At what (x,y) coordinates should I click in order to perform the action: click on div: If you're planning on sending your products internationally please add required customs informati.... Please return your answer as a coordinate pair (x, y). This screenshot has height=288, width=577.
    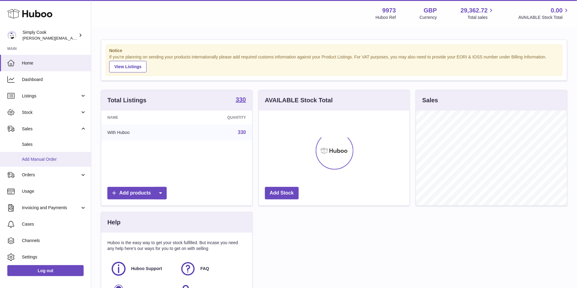
    Looking at the image, I should click on (334, 63).